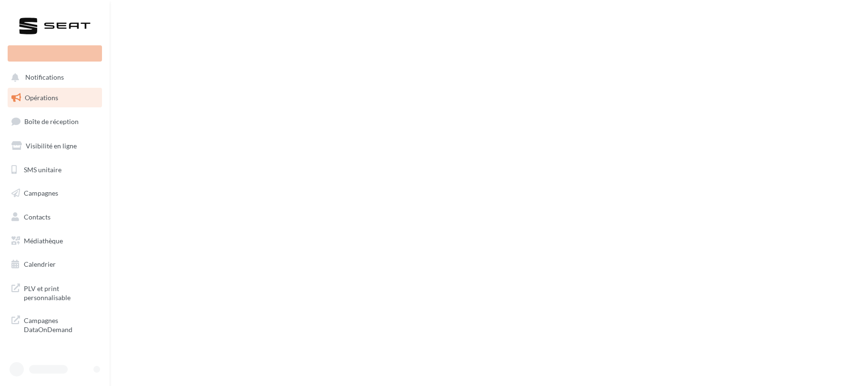 The image size is (868, 386). What do you see at coordinates (37, 217) in the screenshot?
I see `span: Contacts` at bounding box center [37, 217].